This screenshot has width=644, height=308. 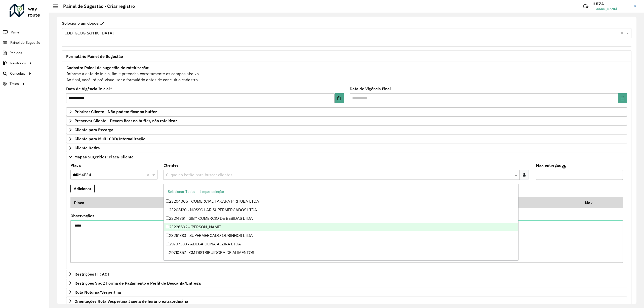 What do you see at coordinates (18, 74) in the screenshot?
I see `span: Consultas` at bounding box center [18, 74].